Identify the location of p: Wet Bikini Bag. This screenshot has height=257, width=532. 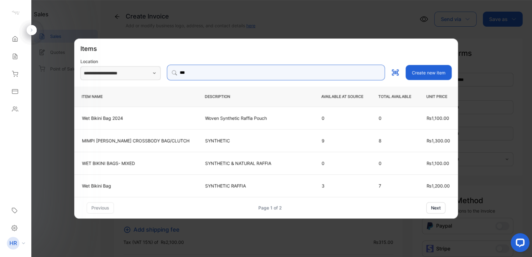
(136, 185).